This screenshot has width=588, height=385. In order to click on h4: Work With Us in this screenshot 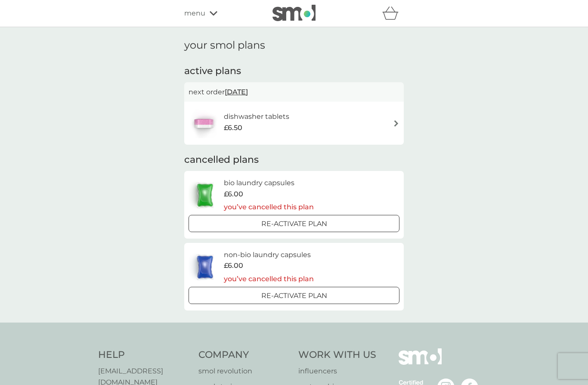, I will do `click(337, 355)`.